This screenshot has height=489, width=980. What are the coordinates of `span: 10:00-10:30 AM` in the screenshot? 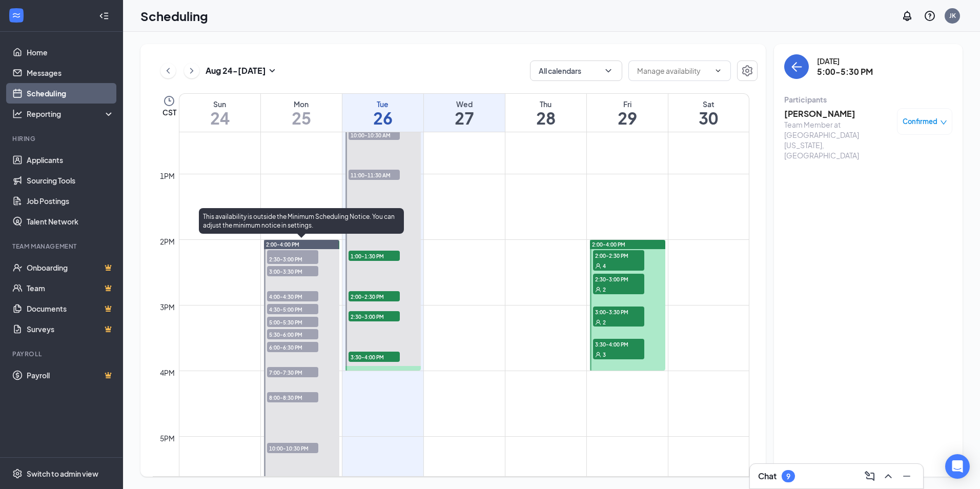 It's located at (374, 135).